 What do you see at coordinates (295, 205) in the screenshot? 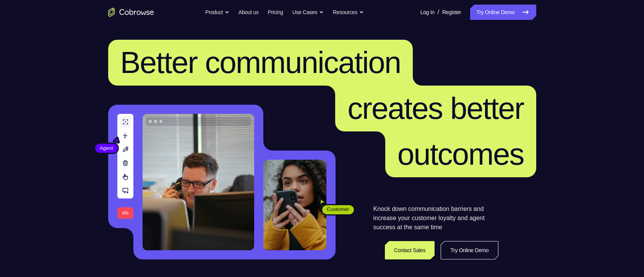
I see `img: A customer holding their phone` at bounding box center [295, 205].